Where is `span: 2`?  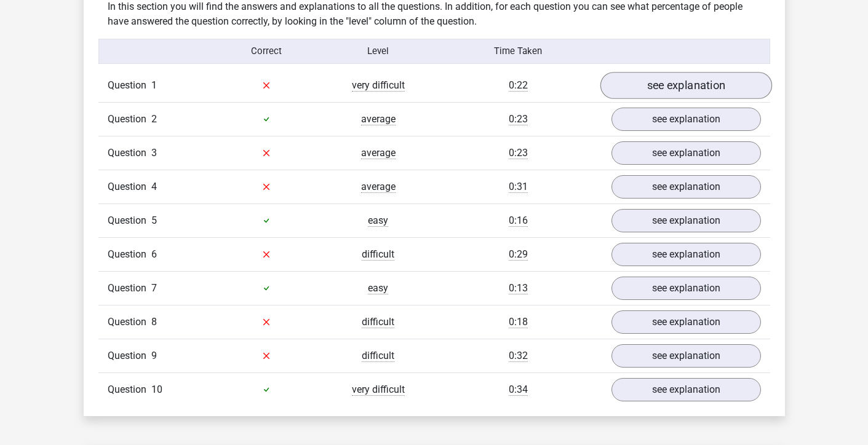
span: 2 is located at coordinates (154, 119).